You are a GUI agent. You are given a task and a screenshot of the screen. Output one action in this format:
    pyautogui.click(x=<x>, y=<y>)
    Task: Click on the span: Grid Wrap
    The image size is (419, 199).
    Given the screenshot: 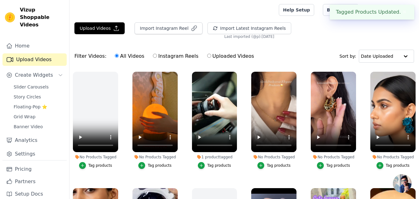 What is the action you would take?
    pyautogui.click(x=25, y=117)
    